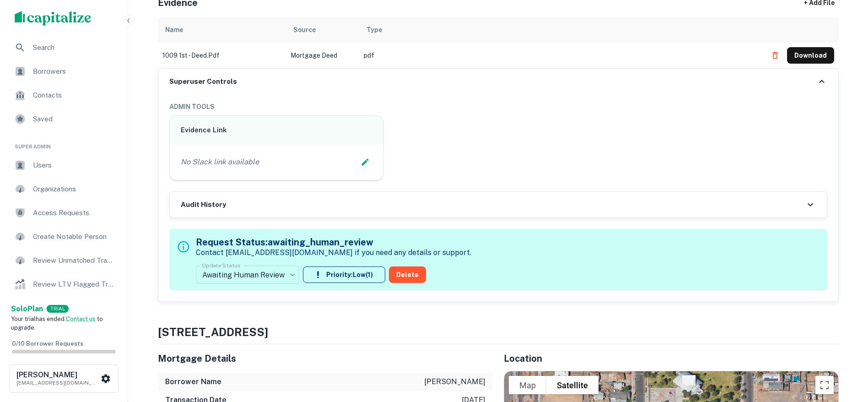  I want to click on span: Borrowers, so click(74, 71).